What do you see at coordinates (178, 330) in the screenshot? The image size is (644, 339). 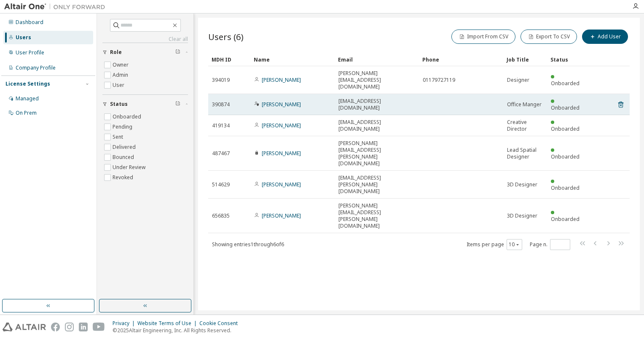 I see `p: © 2025 Altair Engineering, Inc. All Rights Reserved.` at bounding box center [178, 330].